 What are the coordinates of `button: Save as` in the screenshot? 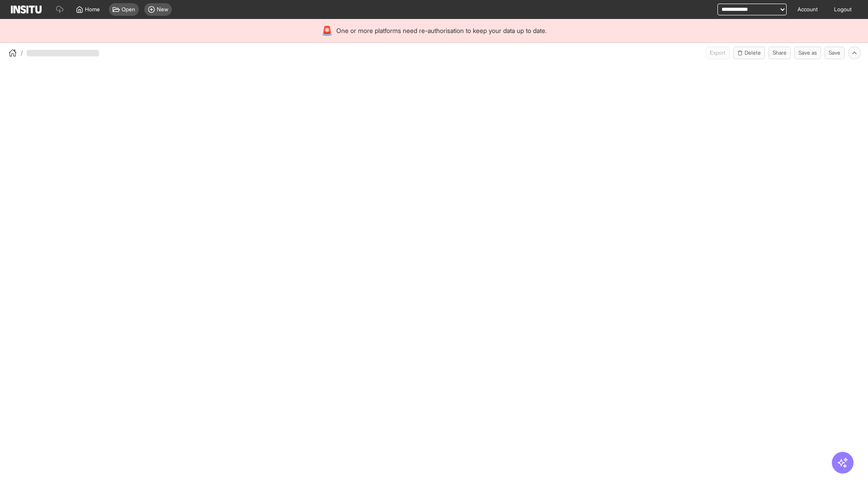 It's located at (807, 53).